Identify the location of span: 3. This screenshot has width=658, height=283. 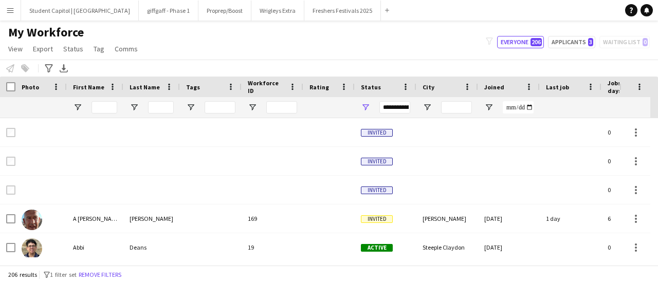
(590, 42).